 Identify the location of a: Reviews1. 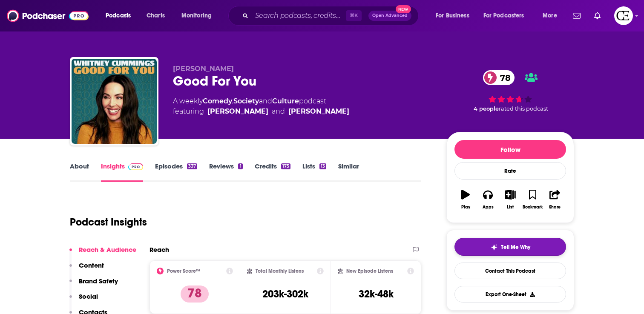
(226, 172).